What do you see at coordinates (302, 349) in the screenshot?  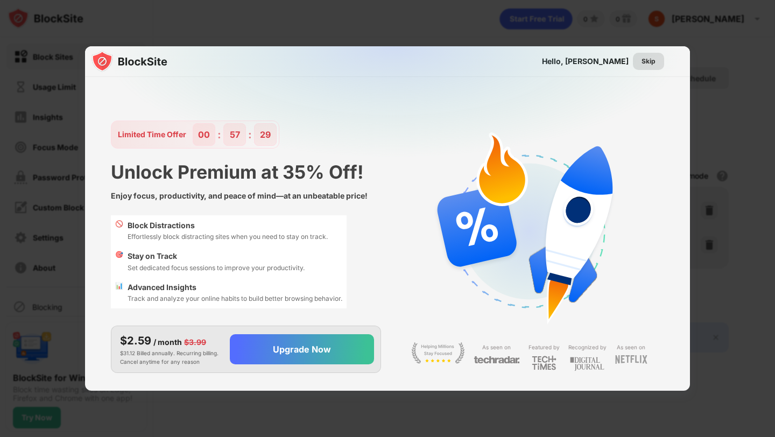 I see `div: Upgrade Now` at bounding box center [302, 349].